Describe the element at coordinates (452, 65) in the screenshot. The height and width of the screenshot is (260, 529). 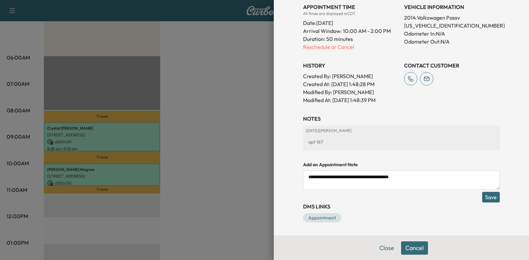
I see `h3: CONTACT CUSTOMER` at that location.